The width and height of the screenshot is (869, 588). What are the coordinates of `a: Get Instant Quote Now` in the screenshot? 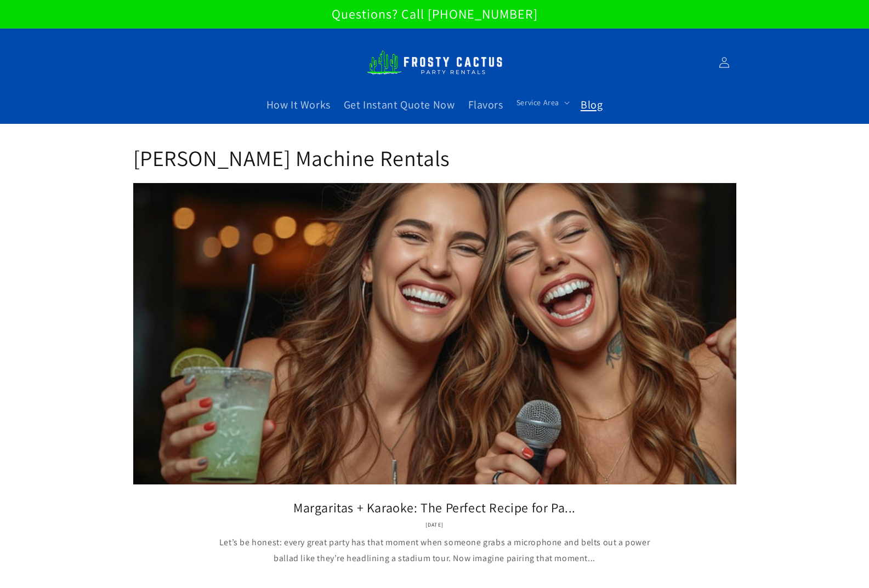 It's located at (399, 104).